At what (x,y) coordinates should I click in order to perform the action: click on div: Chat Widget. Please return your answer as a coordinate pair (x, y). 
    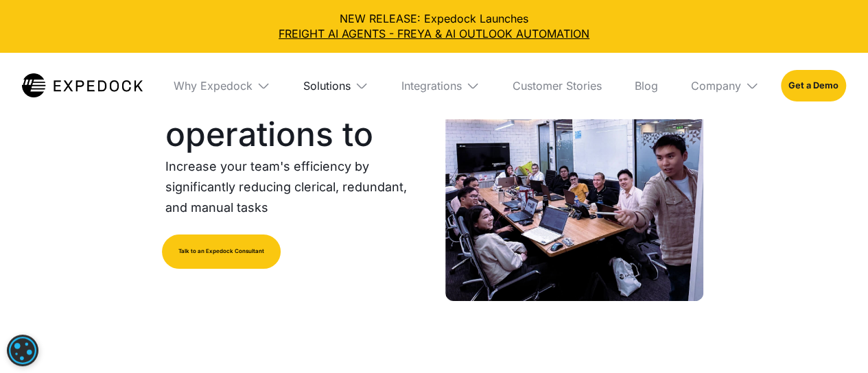
    Looking at the image, I should click on (834, 340).